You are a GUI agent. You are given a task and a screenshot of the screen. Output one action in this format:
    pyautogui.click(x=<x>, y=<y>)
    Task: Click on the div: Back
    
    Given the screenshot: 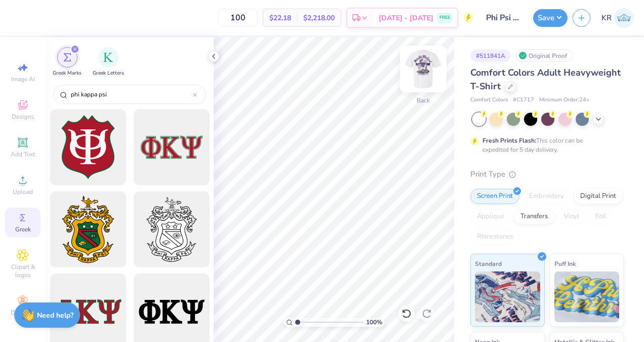 What is the action you would take?
    pyautogui.click(x=423, y=101)
    